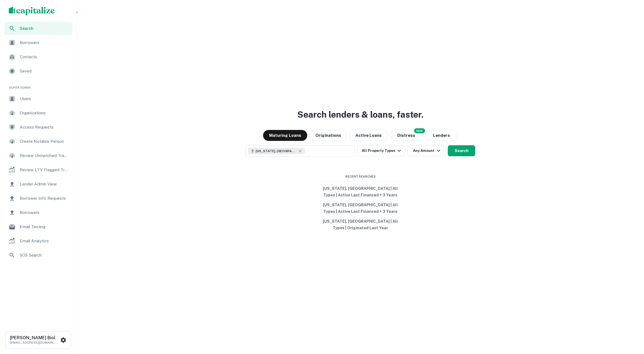 Image resolution: width=644 pixels, height=354 pixels. I want to click on div: SOS Search, so click(38, 255).